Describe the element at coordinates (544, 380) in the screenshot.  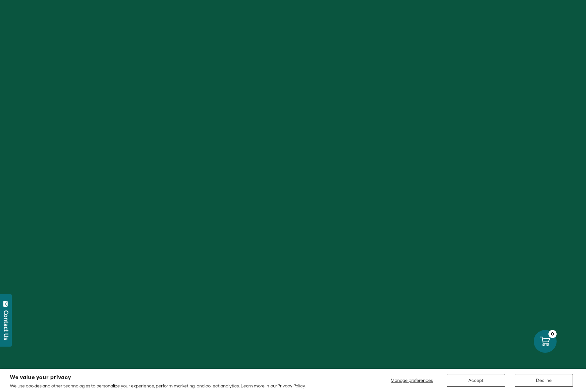
I see `button: Decline` at that location.